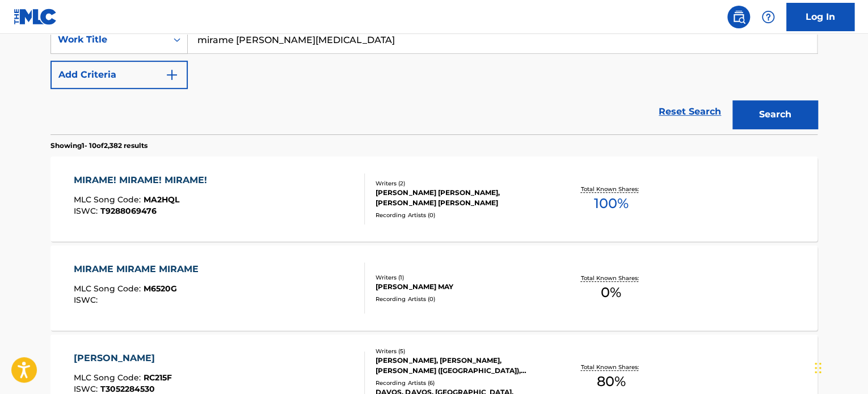 The width and height of the screenshot is (868, 394). Describe the element at coordinates (775, 115) in the screenshot. I see `button: Search` at that location.